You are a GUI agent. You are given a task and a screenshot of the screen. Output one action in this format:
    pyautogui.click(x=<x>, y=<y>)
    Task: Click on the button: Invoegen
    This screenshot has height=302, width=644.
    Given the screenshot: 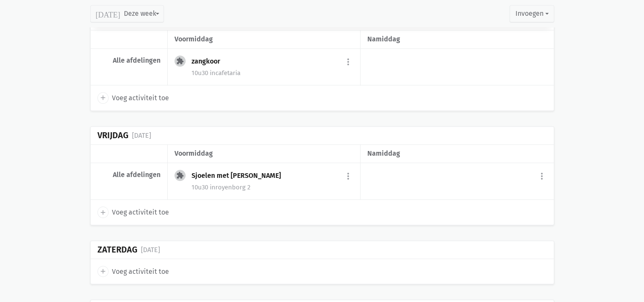 What is the action you would take?
    pyautogui.click(x=532, y=14)
    